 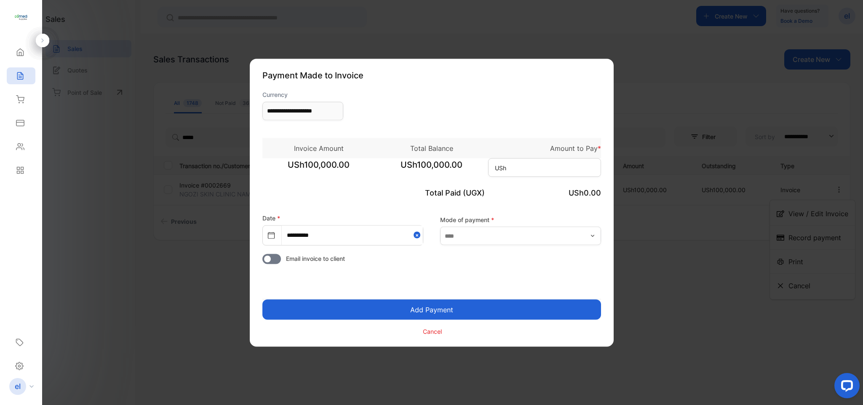 I want to click on p: Payment Made to Invoice, so click(x=432, y=75).